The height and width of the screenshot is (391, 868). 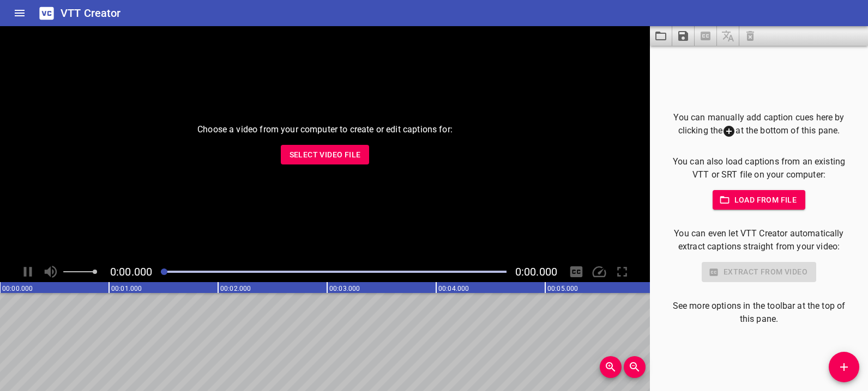 What do you see at coordinates (759, 200) in the screenshot?
I see `button: Load from file` at bounding box center [759, 200].